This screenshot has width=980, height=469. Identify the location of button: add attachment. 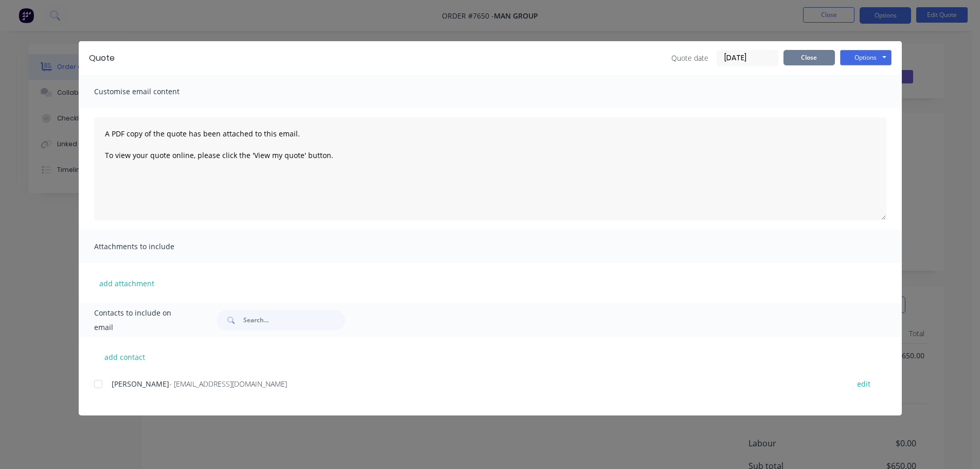
(127, 283).